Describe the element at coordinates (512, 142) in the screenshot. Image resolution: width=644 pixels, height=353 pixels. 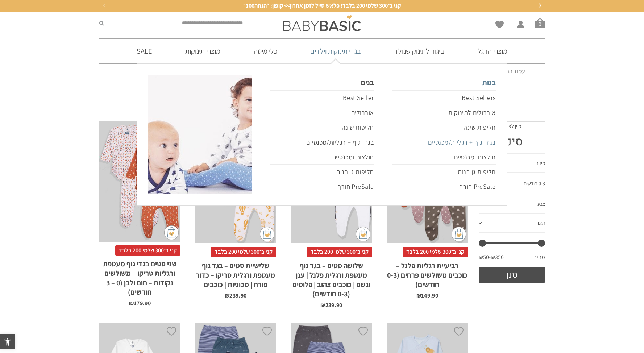
I see `h3: סינון` at that location.